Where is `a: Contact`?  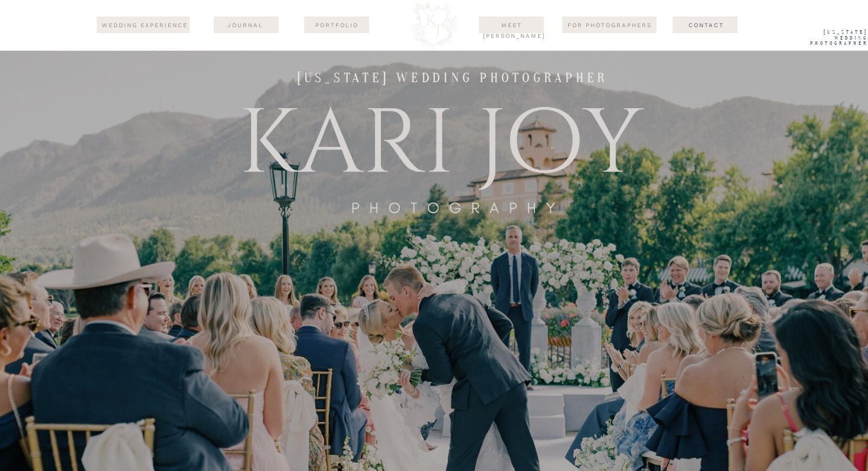 a: Contact is located at coordinates (706, 25).